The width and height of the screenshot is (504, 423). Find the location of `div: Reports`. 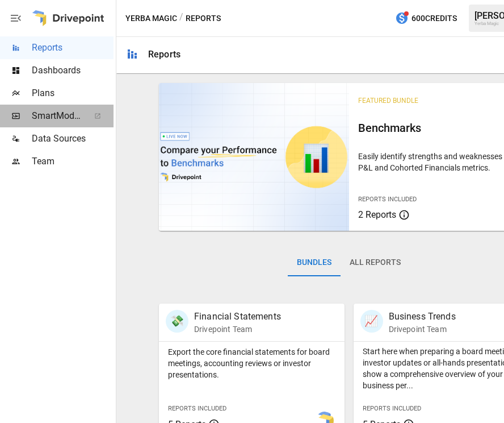

div: Reports is located at coordinates (164, 54).